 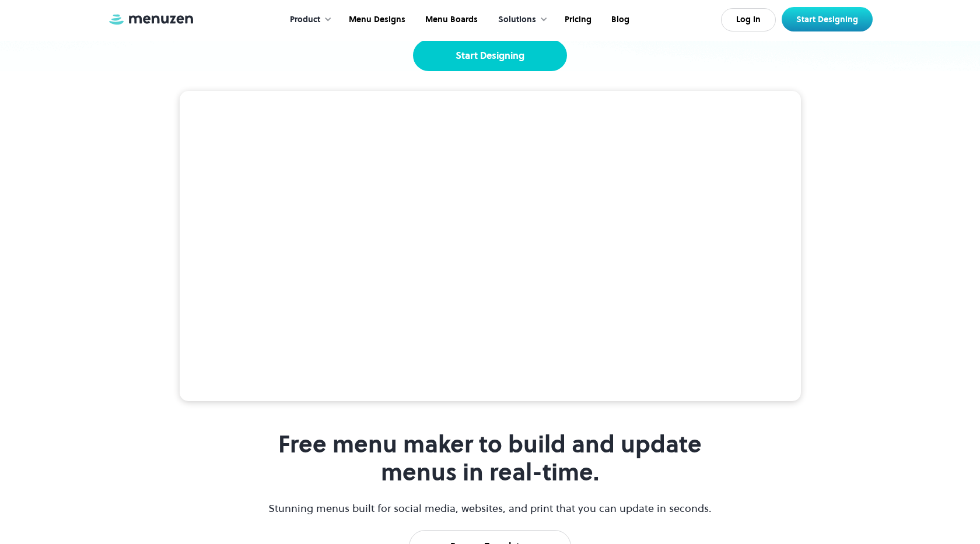 I want to click on a: Log In, so click(x=749, y=19).